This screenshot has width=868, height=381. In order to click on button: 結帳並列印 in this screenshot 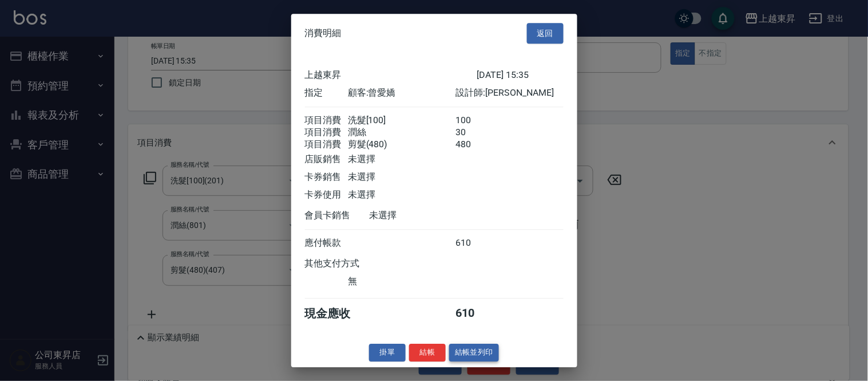, I will do `click(474, 352)`.